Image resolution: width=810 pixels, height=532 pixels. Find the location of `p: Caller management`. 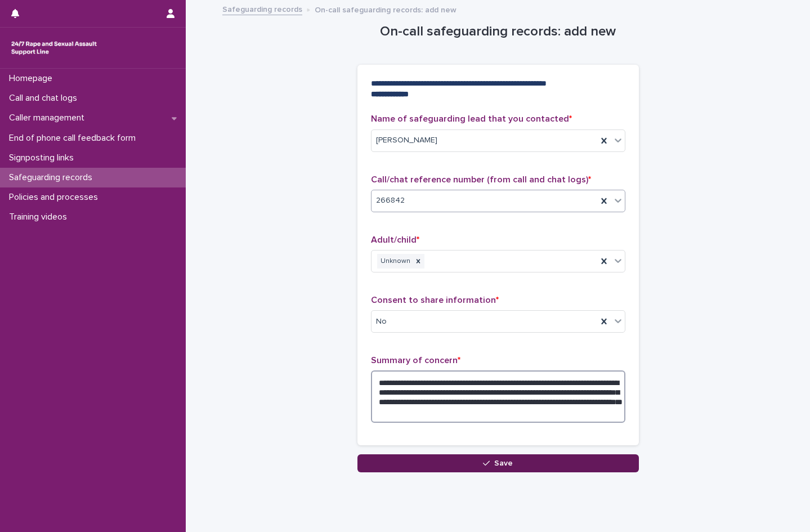

p: Caller management is located at coordinates (49, 117).